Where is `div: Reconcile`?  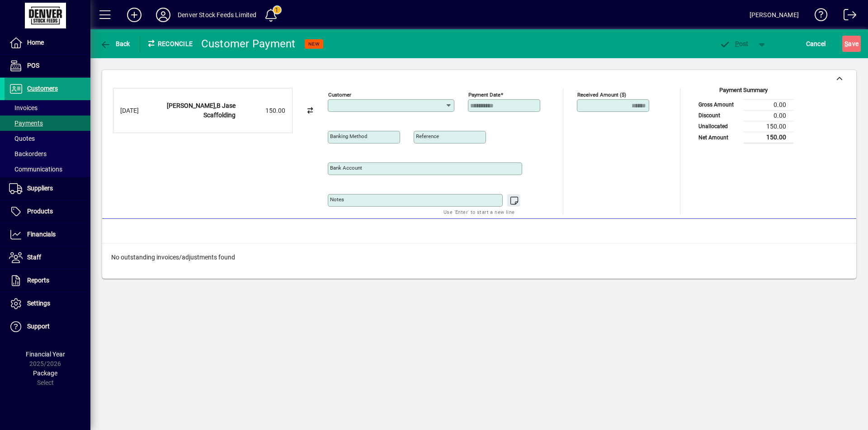
div: Reconcile is located at coordinates (167, 44).